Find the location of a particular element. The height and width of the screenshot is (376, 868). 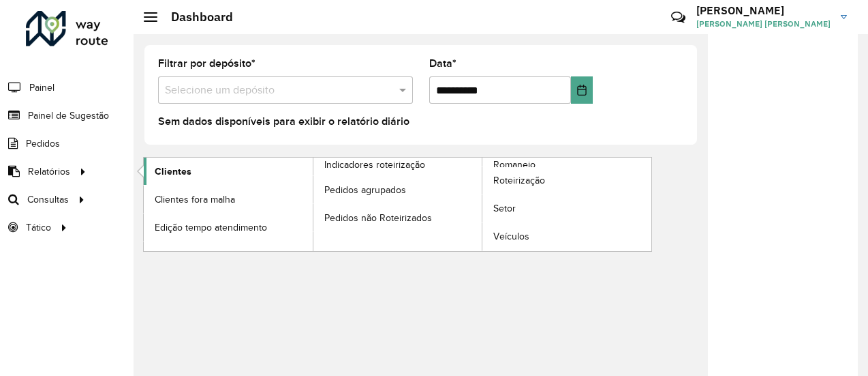

label: Filtrar por depósito is located at coordinates (206, 64).